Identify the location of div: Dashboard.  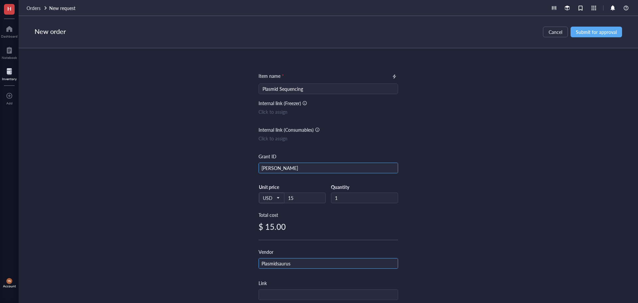
(9, 36).